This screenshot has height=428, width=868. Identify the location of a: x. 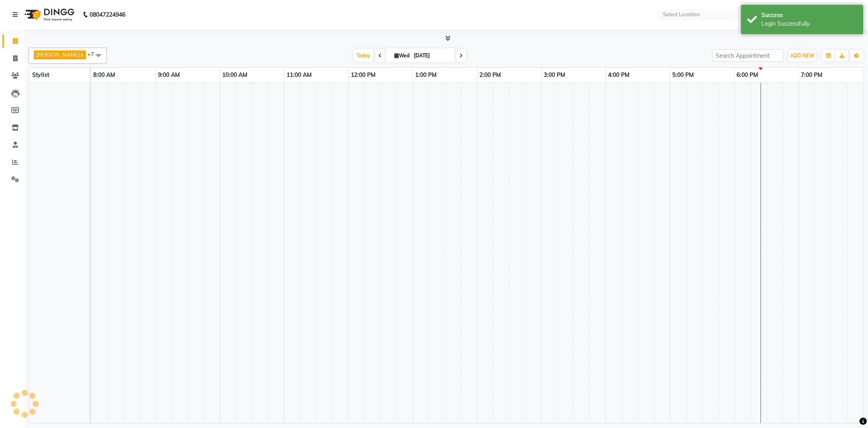
(81, 55).